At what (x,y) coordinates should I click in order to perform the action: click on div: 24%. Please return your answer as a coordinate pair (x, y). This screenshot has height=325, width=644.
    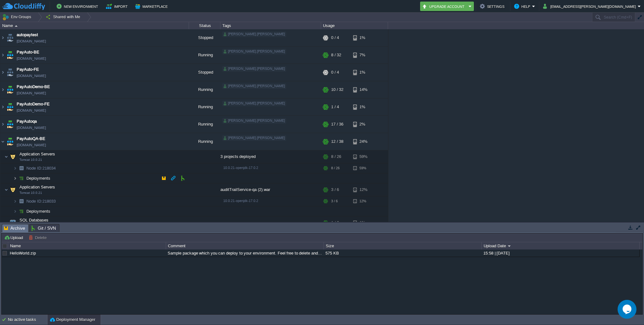
    Looking at the image, I should click on (363, 142).